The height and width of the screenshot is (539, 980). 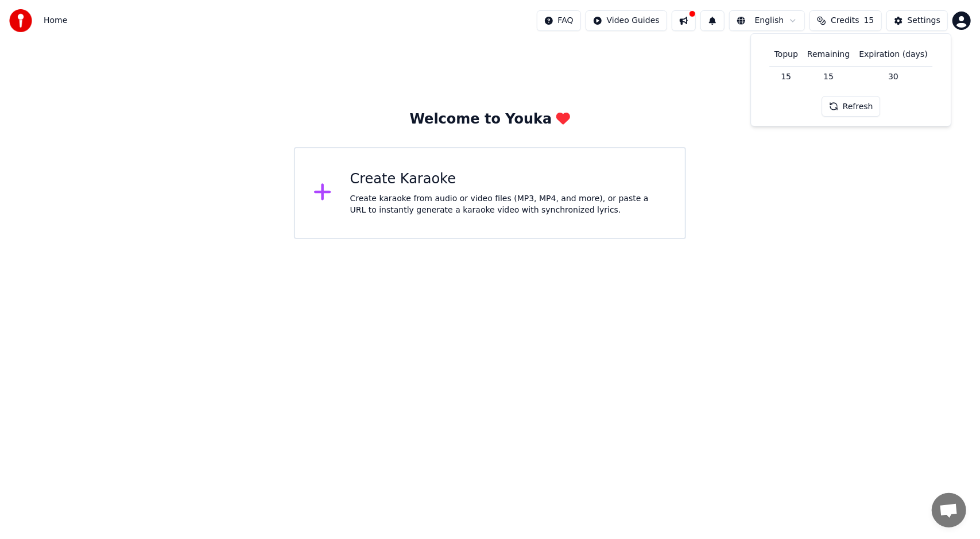 I want to click on button: FAQ, so click(x=558, y=20).